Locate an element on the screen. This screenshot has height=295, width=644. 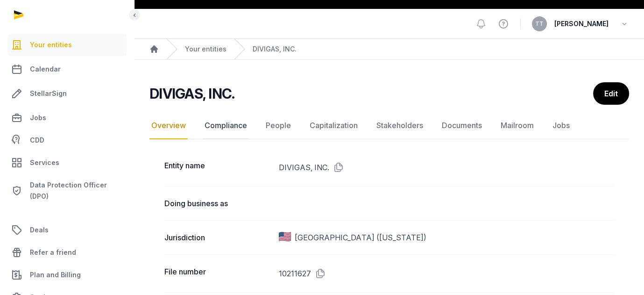
a: Mailroom is located at coordinates (517, 126).